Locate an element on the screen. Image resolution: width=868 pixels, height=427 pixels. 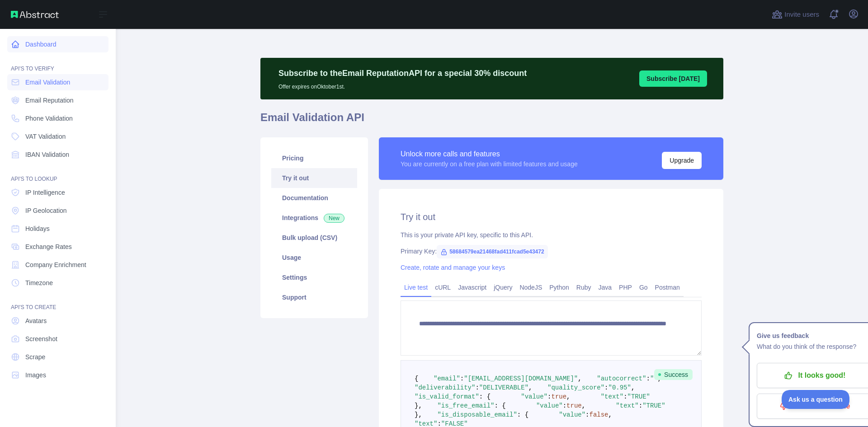
a: Bulk upload (CSV) is located at coordinates (314, 238).